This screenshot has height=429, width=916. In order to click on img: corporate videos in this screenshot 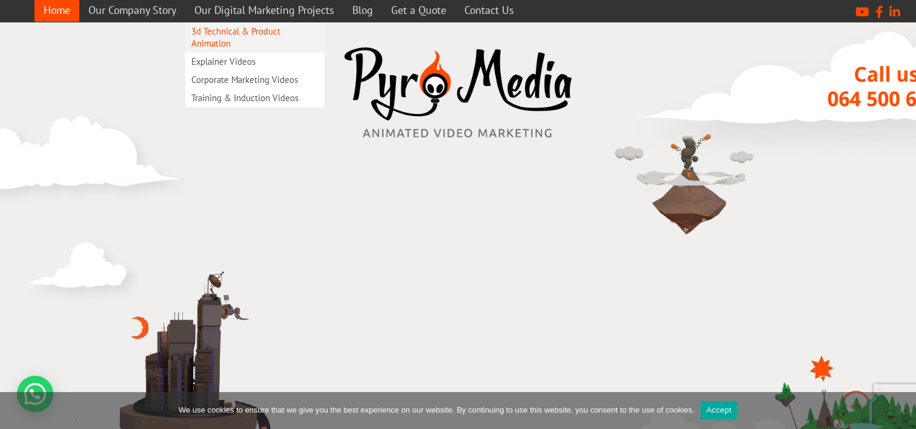, I will do `click(86, 271)`.